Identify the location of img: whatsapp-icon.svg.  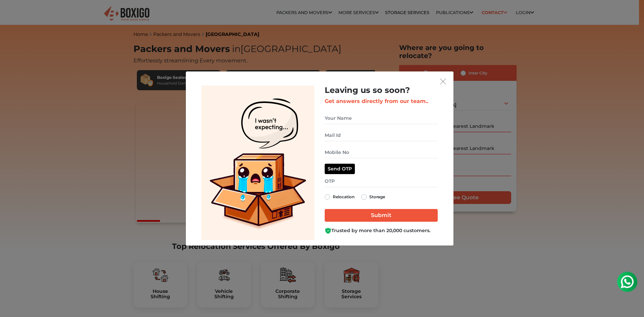
(14, 14).